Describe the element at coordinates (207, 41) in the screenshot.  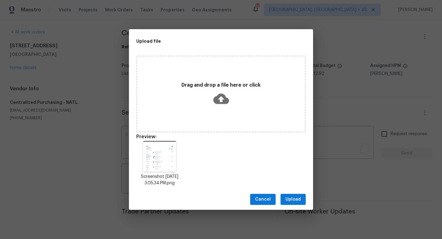
I see `h2: Upload file` at that location.